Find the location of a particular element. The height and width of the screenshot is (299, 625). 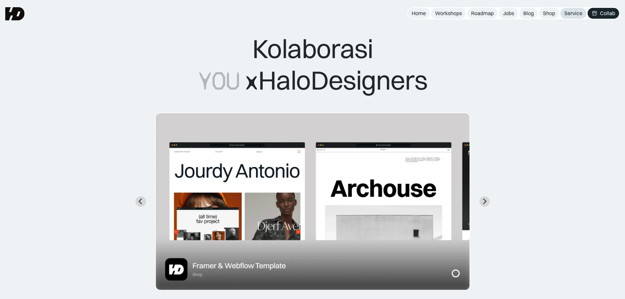

div: Workshops is located at coordinates (448, 13).